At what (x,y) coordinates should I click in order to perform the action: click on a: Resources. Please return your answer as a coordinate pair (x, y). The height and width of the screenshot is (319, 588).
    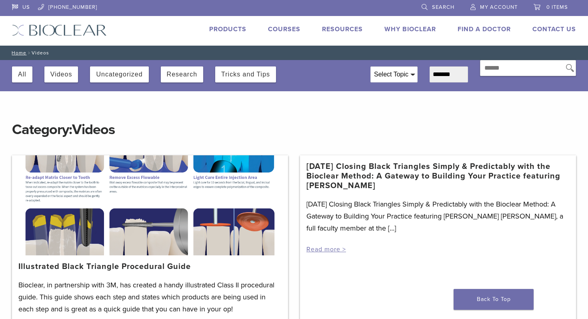
    Looking at the image, I should click on (342, 29).